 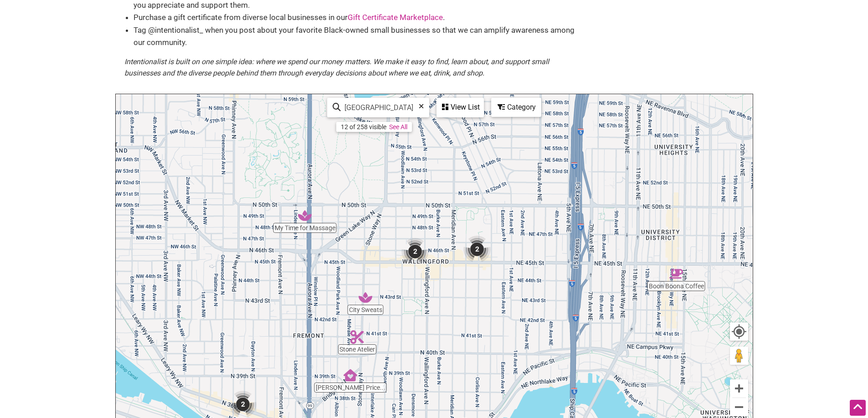 I want to click on div: Type to search and filter, so click(x=378, y=107).